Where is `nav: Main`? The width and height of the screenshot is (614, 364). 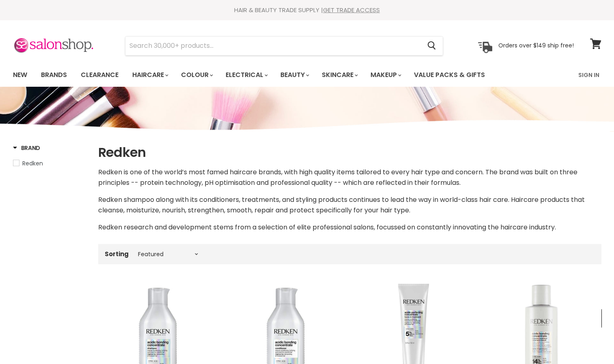
nav: Main is located at coordinates (307, 75).